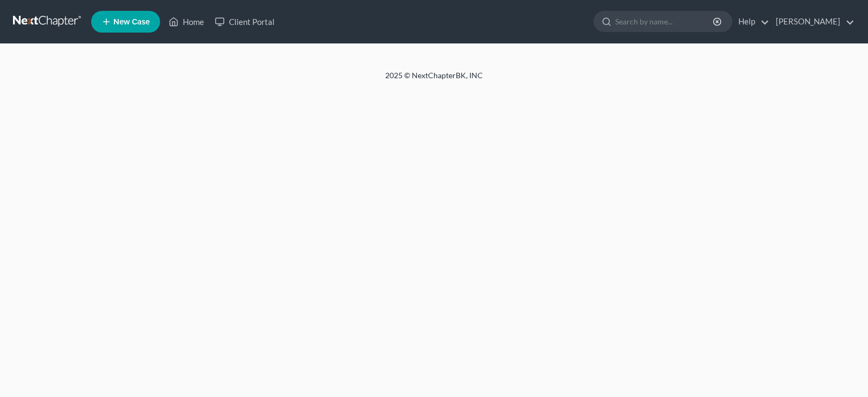  I want to click on div: 2025 © NextChapterBK, INC, so click(434, 80).